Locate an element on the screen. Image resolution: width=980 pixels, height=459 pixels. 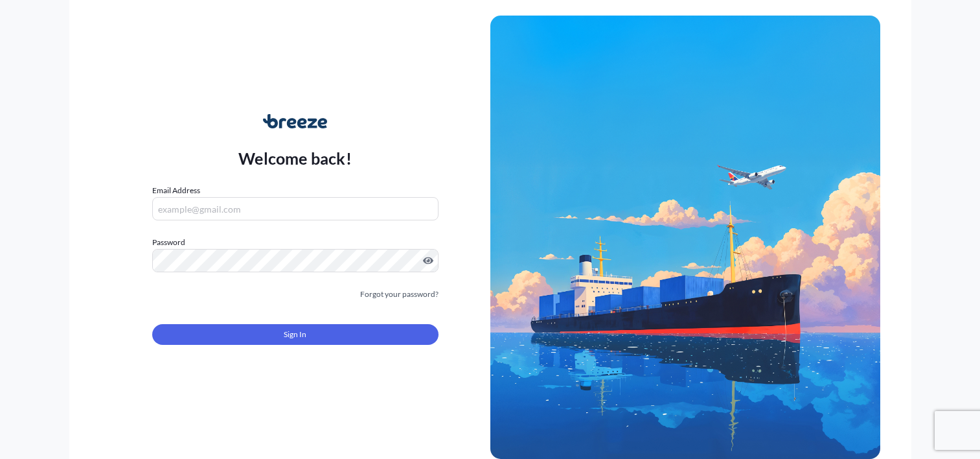
input: example@gmail.com is located at coordinates (295, 209).